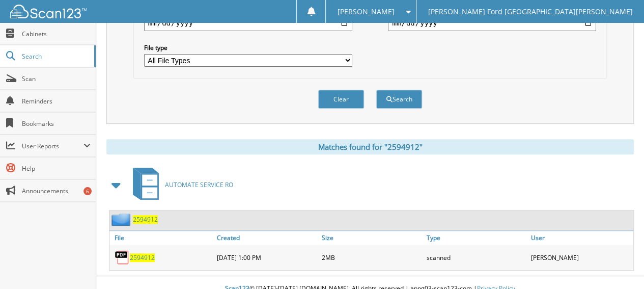  What do you see at coordinates (266, 237) in the screenshot?
I see `a: Created` at bounding box center [266, 237].